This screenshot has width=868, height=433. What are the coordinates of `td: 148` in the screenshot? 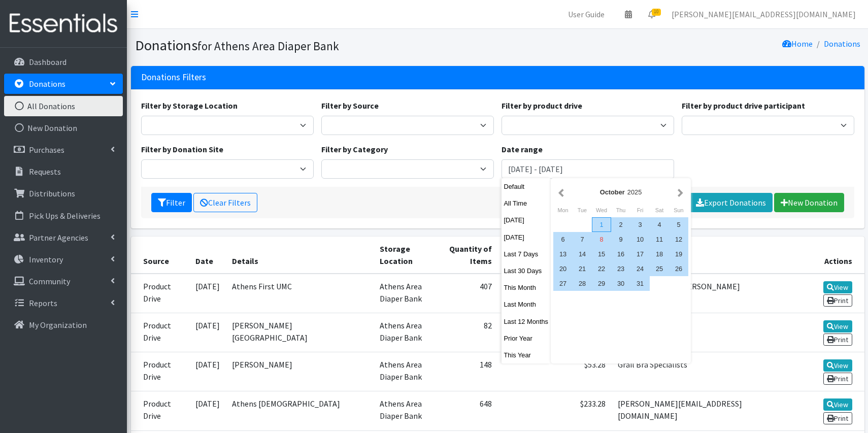 It's located at (469, 372).